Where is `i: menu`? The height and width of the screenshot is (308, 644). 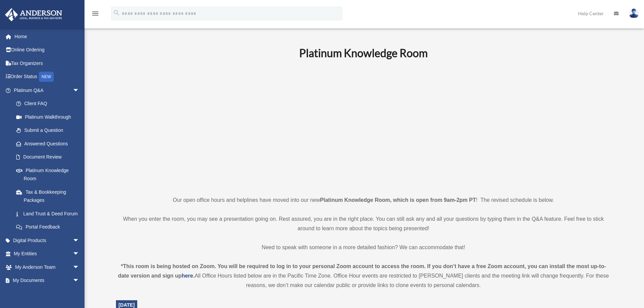 i: menu is located at coordinates (95, 14).